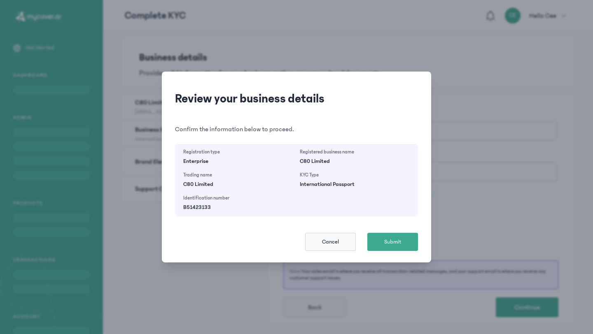 This screenshot has width=593, height=334. What do you see at coordinates (392, 242) in the screenshot?
I see `button: Submit` at bounding box center [392, 242].